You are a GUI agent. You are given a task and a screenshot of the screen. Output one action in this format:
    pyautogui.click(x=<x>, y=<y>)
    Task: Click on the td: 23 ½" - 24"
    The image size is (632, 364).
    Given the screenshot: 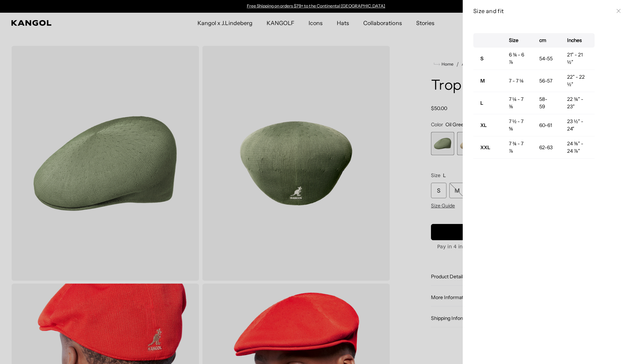 What is the action you would take?
    pyautogui.click(x=577, y=125)
    